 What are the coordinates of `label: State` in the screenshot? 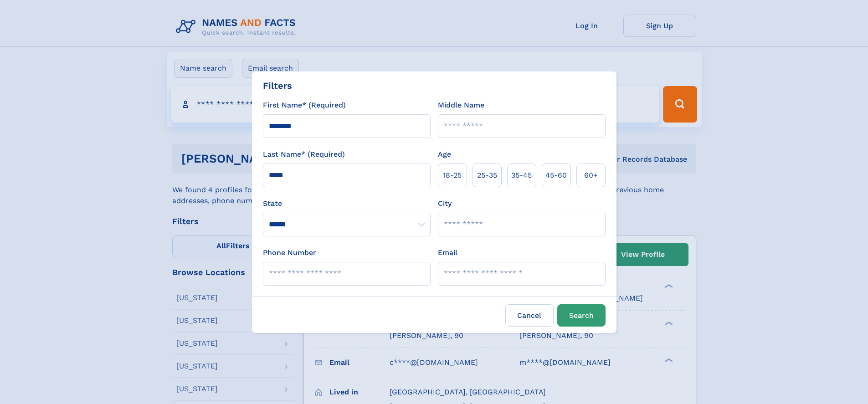 It's located at (347, 204).